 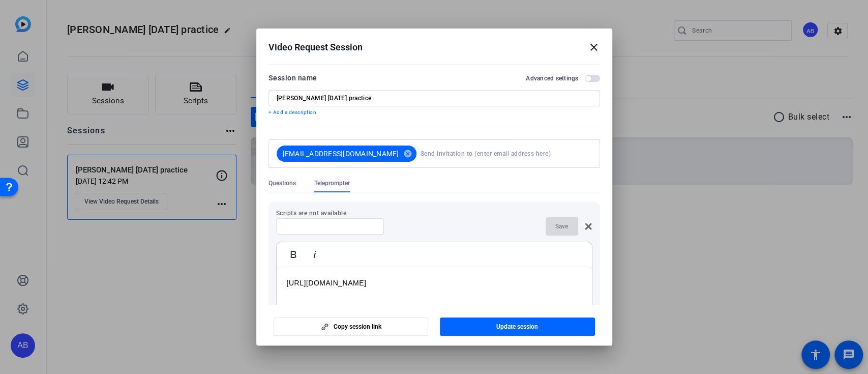 I want to click on input: Enter Session Name, so click(x=434, y=98).